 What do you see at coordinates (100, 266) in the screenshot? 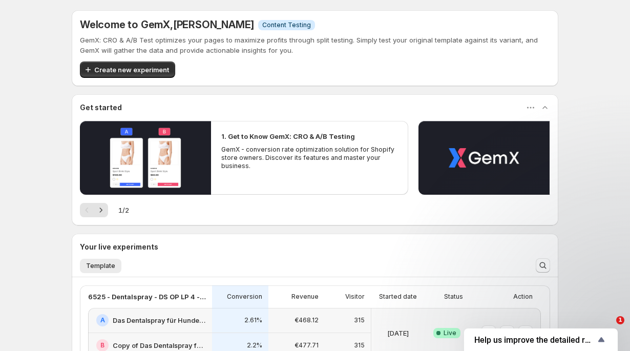
I see `span: Template` at bounding box center [100, 266].